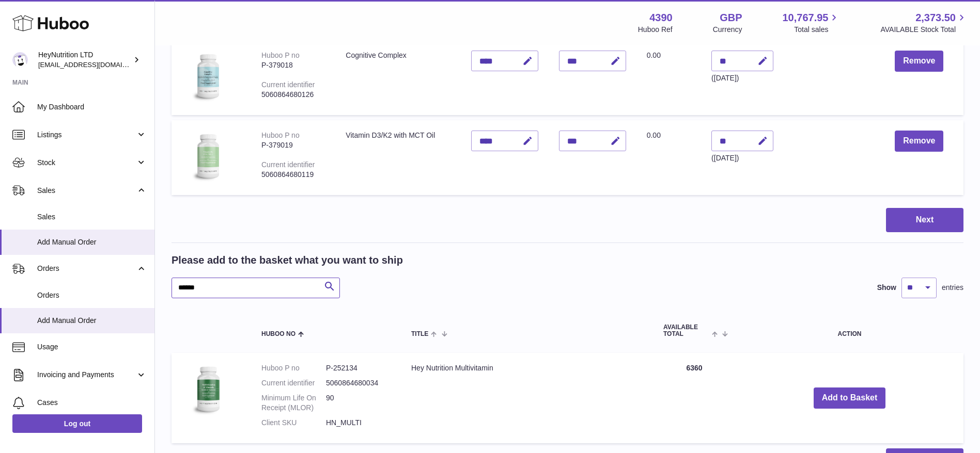 The height and width of the screenshot is (453, 980). What do you see at coordinates (924, 220) in the screenshot?
I see `button: Next` at bounding box center [924, 220].